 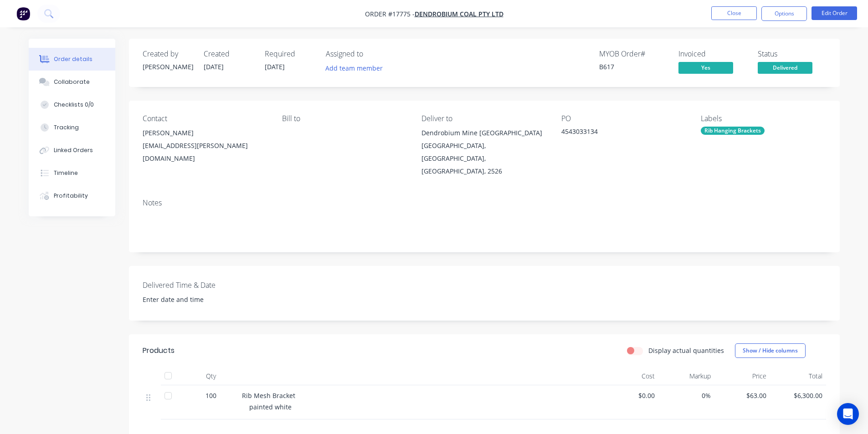 I want to click on a: Dendrobium Coal Pty Ltd, so click(x=459, y=14).